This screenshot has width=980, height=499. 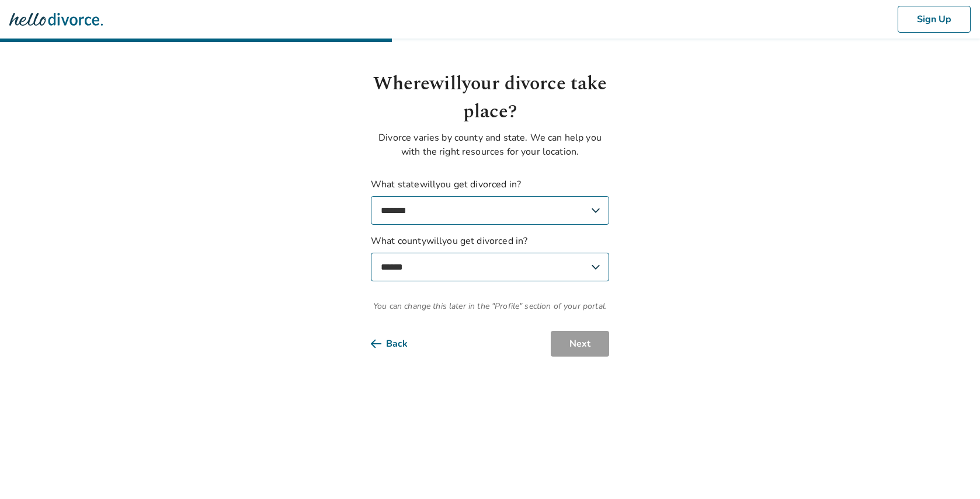 What do you see at coordinates (490, 210) in the screenshot?
I see `select: What statewillyou get divorced in?` at bounding box center [490, 210].